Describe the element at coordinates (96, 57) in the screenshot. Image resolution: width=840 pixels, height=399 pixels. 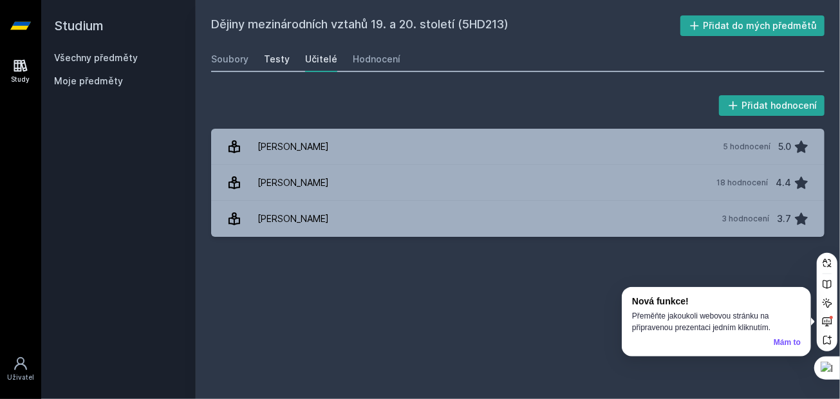
I see `a: Všechny předměty` at that location.